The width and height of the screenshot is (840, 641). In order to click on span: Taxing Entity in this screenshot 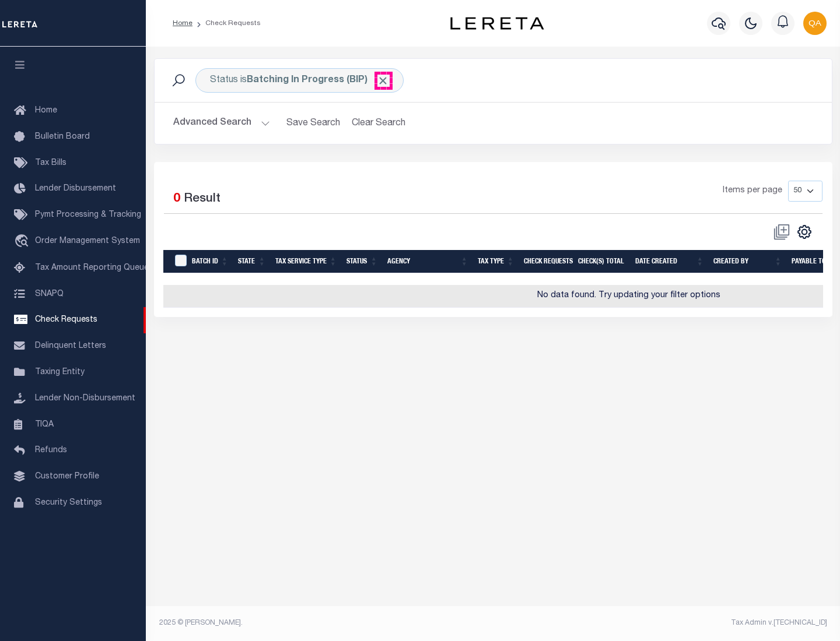, I will do `click(60, 373)`.